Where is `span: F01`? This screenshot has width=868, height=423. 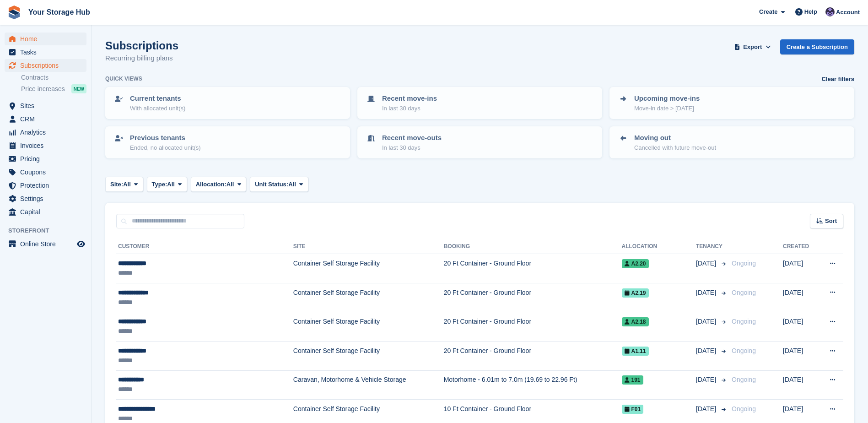
span: F01 is located at coordinates (633, 409).